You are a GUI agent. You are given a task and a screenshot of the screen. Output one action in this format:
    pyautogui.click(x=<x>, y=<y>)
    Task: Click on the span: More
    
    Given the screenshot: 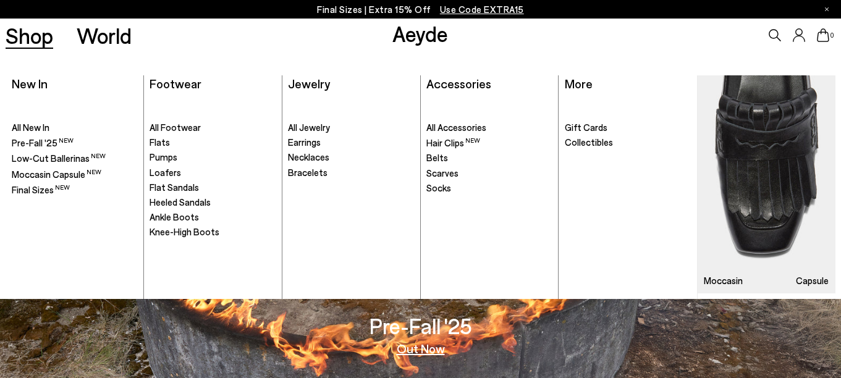 What is the action you would take?
    pyautogui.click(x=579, y=83)
    